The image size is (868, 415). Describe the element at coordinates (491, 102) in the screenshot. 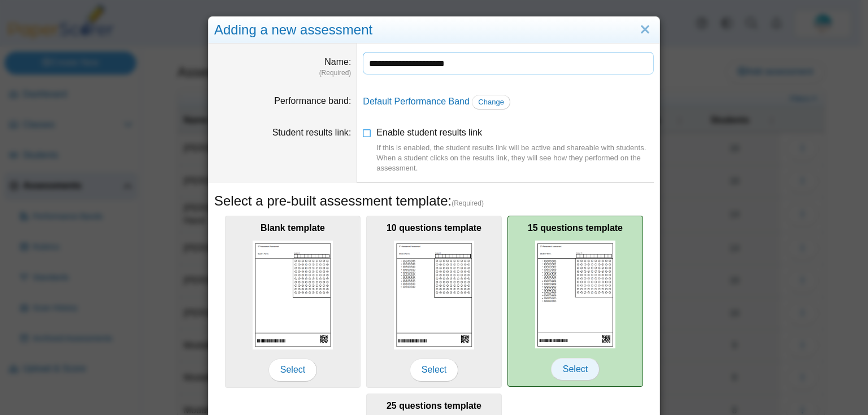

I see `span: Change` at that location.